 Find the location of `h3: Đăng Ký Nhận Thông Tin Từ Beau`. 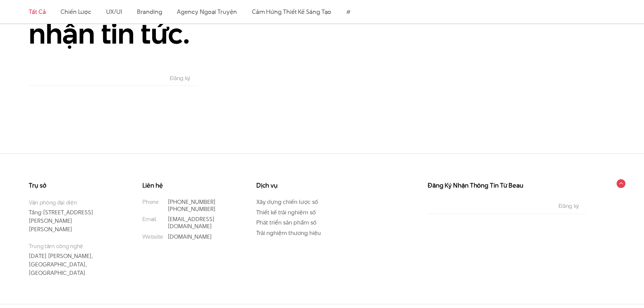

h3: Đăng Ký Nhận Thông Tin Từ Beau is located at coordinates (507, 186).